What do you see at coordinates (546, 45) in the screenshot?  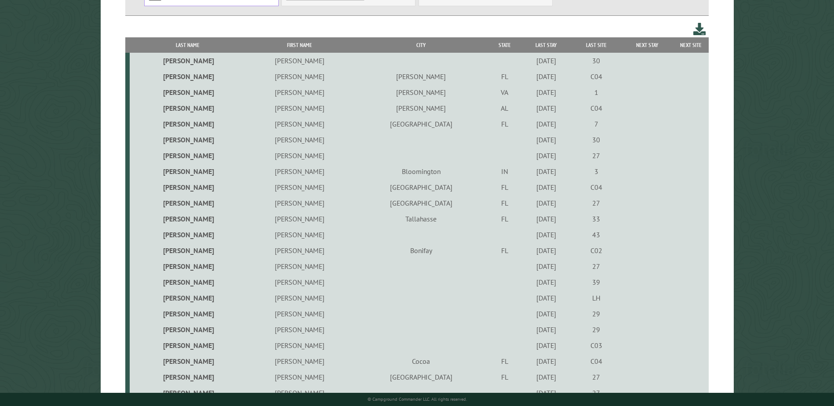 I see `th: Last Stay` at bounding box center [546, 45].